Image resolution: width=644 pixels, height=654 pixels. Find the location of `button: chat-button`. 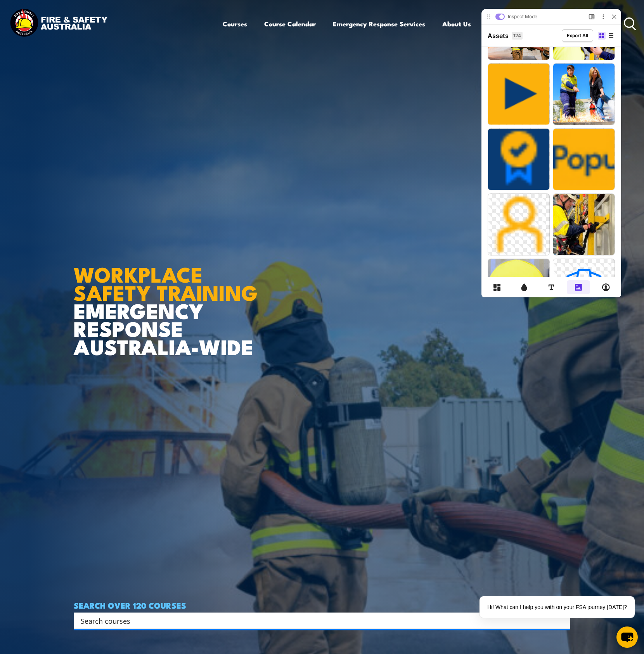

button: chat-button is located at coordinates (627, 637).